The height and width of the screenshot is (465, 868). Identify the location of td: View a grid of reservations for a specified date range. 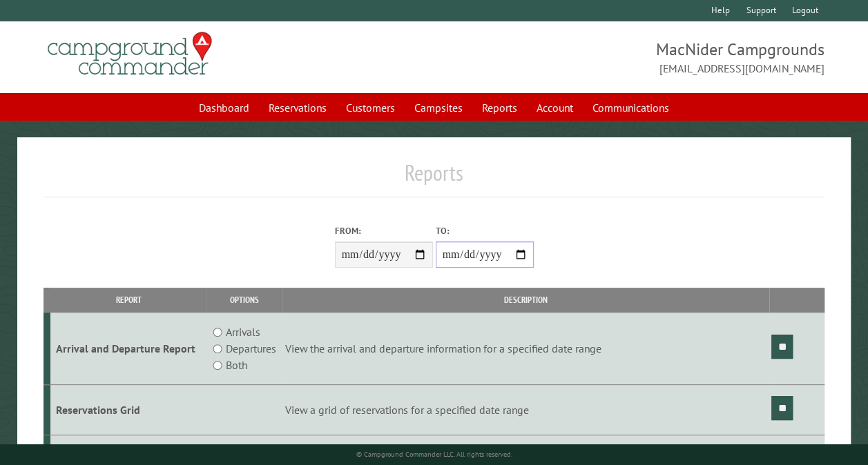
(525, 410).